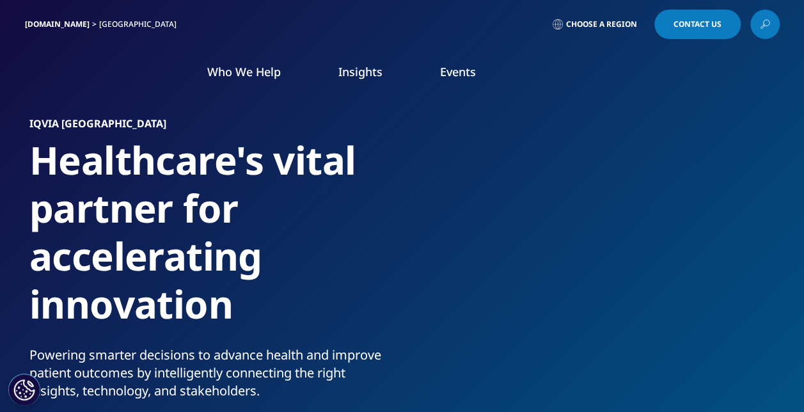 The image size is (804, 412). I want to click on div: Powering smarter decisions to advance health and improve patient outcomes by intelligently connec..., so click(213, 373).